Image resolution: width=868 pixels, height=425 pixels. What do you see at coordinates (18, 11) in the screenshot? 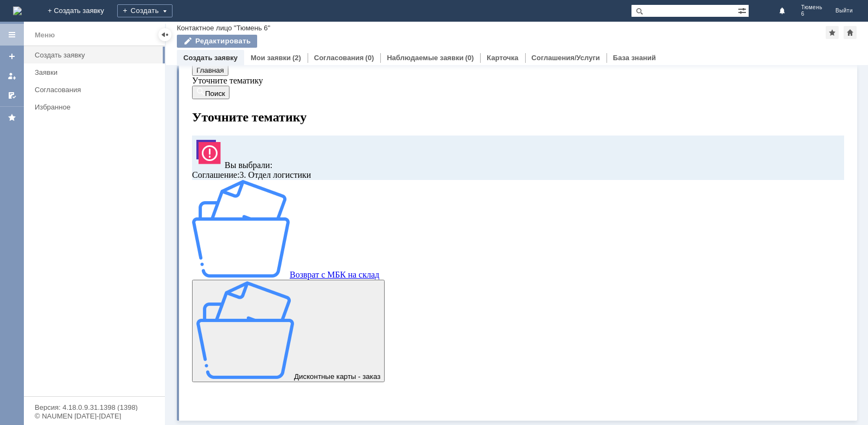
I see `img: logo` at bounding box center [18, 11].